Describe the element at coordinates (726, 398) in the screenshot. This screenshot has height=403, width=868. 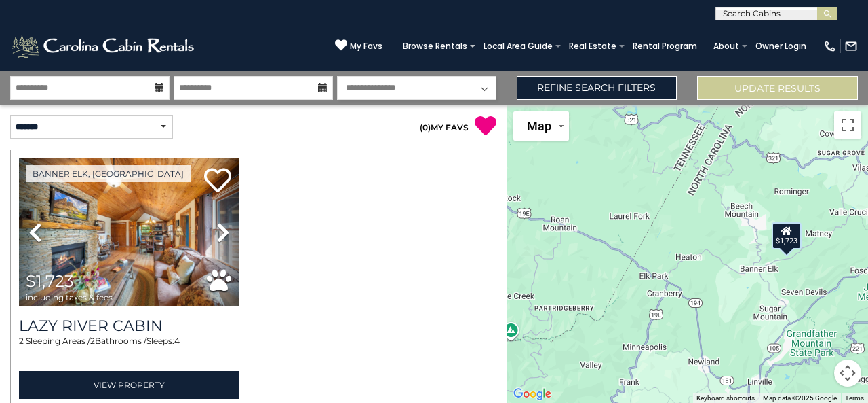
I see `button: Keyboard shortcuts` at that location.